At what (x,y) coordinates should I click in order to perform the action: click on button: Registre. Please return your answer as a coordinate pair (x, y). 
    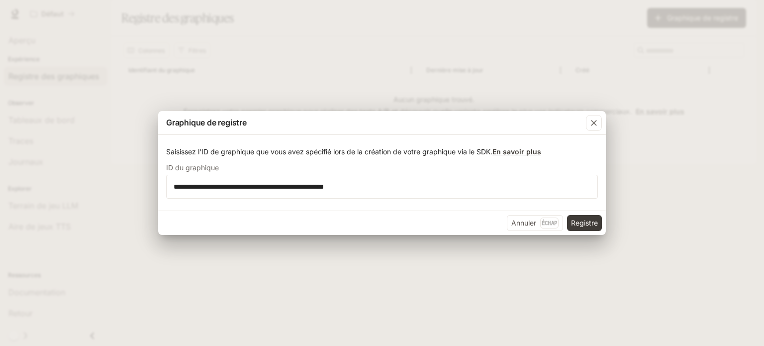
    Looking at the image, I should click on (585, 223).